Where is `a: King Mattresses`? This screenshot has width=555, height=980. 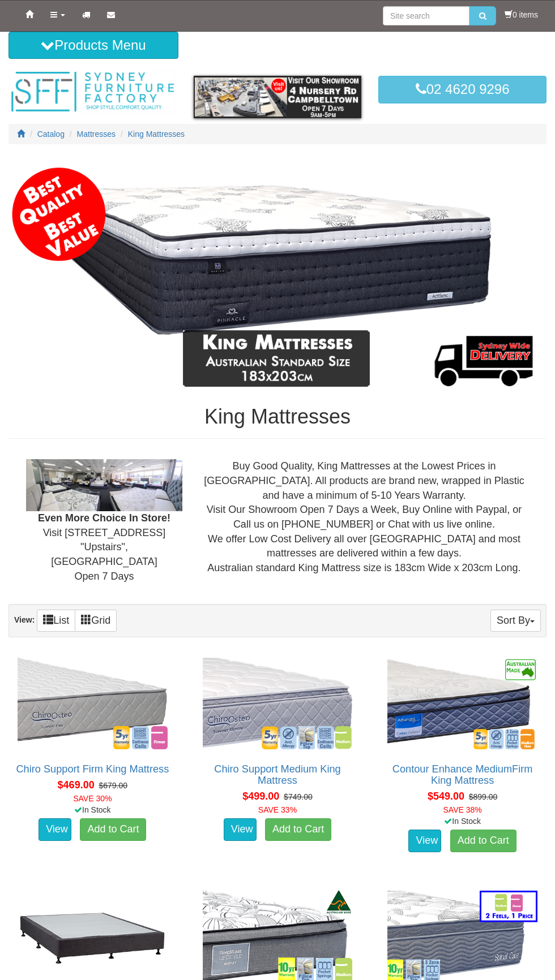
a: King Mattresses is located at coordinates (156, 134).